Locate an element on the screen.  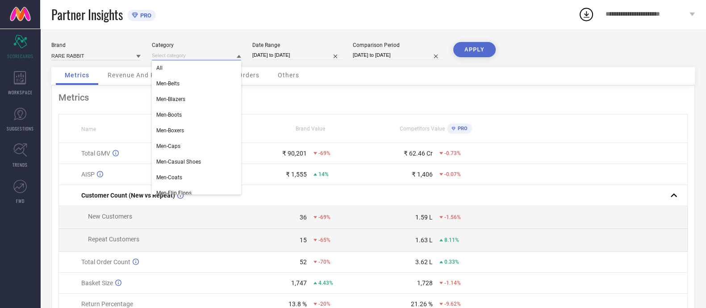
span: Others is located at coordinates (289, 75).